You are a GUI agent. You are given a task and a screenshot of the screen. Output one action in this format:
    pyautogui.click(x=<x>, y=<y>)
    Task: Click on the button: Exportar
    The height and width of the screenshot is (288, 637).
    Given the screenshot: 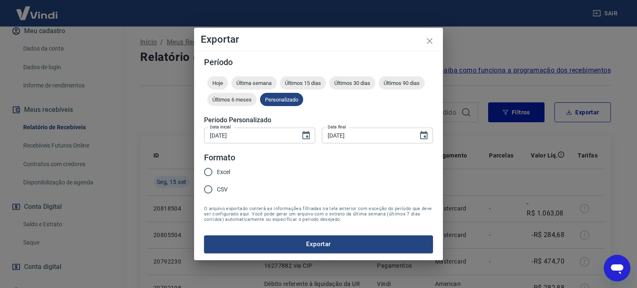 What is the action you would take?
    pyautogui.click(x=319, y=244)
    